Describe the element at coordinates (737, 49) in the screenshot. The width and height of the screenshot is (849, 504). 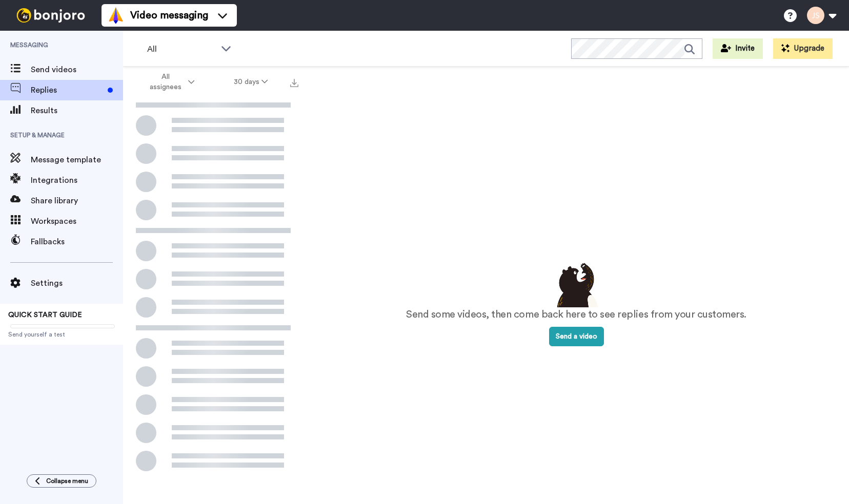
I see `button: Invite` at that location.